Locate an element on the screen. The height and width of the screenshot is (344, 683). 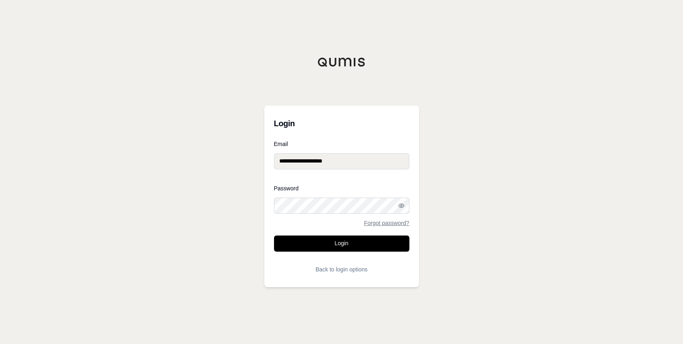
h3: Login is located at coordinates (342, 123).